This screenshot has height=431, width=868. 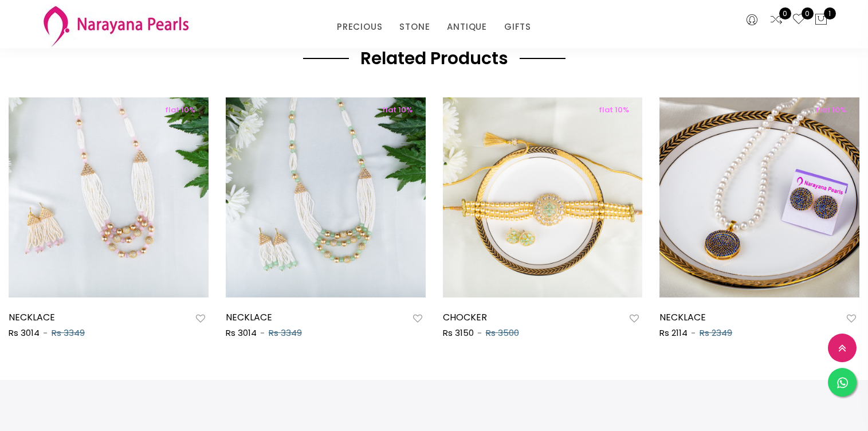 What do you see at coordinates (467, 27) in the screenshot?
I see `a: ANTIQUE` at bounding box center [467, 27].